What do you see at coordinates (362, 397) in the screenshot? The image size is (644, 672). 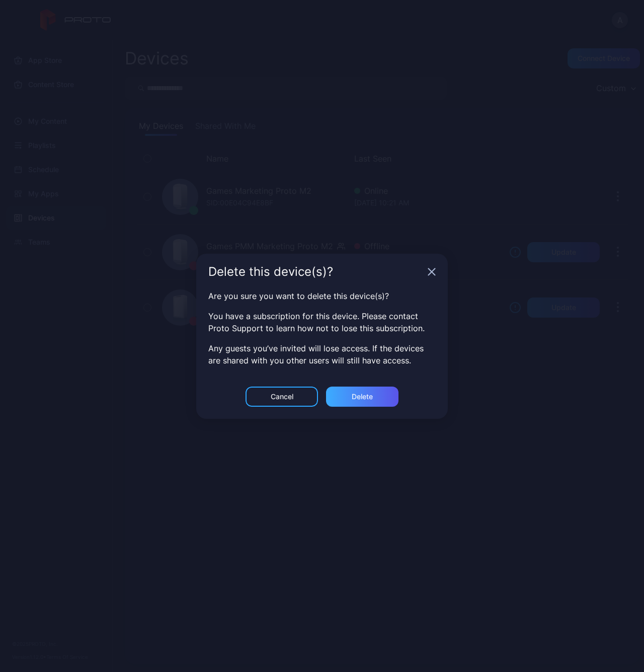 I see `div: Delete` at bounding box center [362, 397].